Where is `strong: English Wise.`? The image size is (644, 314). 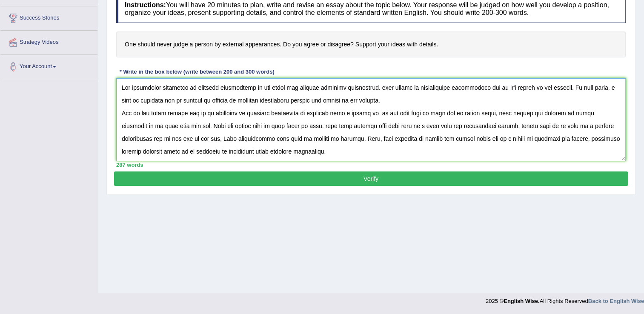 strong: English Wise. is located at coordinates (521, 301).